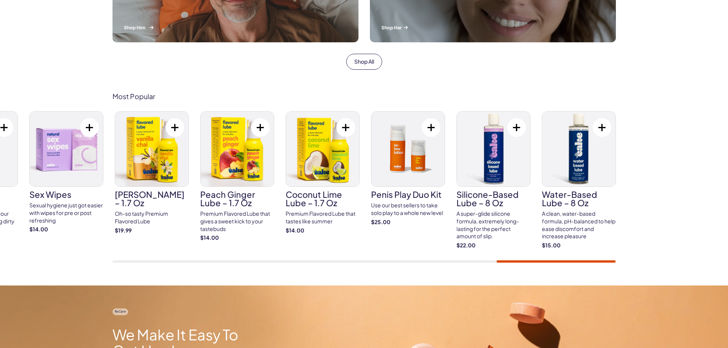 The width and height of the screenshot is (728, 348). Describe the element at coordinates (66, 149) in the screenshot. I see `img: sex wipes` at that location.